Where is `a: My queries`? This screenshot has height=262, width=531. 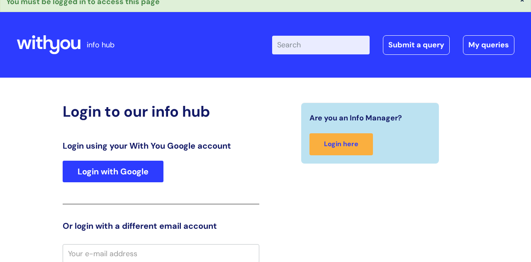 a: My queries is located at coordinates (488, 45).